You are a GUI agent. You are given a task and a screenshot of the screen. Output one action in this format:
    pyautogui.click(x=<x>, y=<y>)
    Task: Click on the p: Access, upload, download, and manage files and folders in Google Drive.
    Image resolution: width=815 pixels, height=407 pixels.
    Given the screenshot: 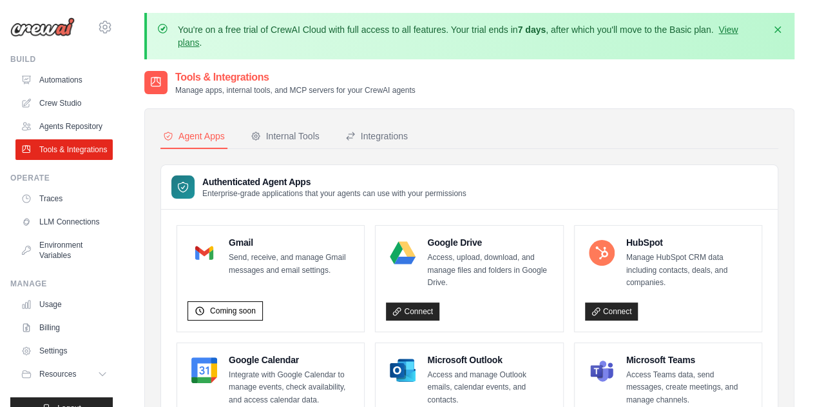 What is the action you would take?
    pyautogui.click(x=490, y=270)
    